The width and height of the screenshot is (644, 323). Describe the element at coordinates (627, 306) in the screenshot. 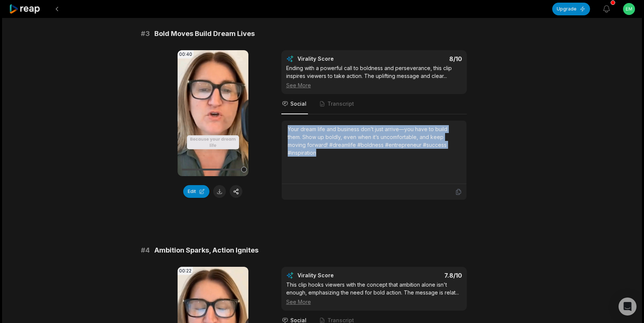

I see `div: Open Intercom Messenger` at that location.